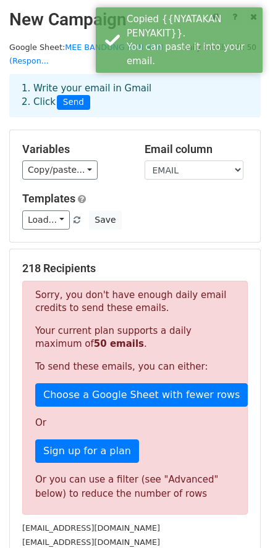 This screenshot has width=270, height=548. What do you see at coordinates (134, 268) in the screenshot?
I see `h5: 218 Recipients` at bounding box center [134, 268].